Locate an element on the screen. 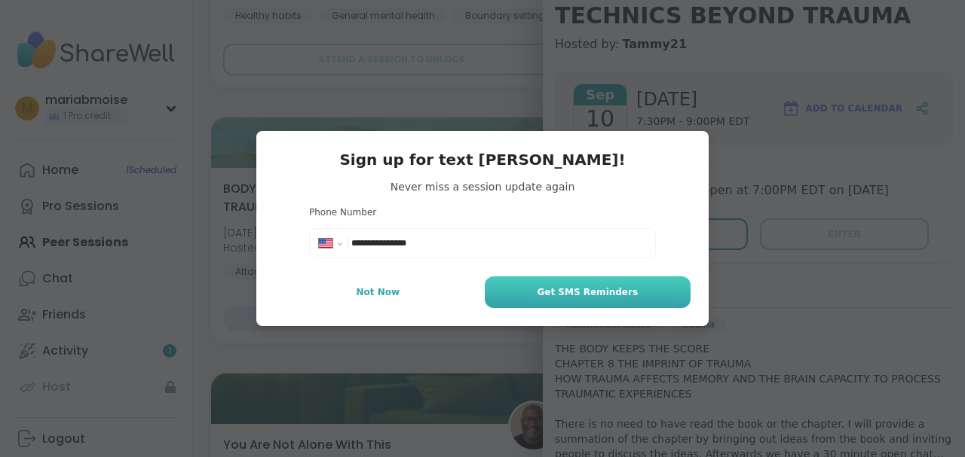 This screenshot has width=965, height=457. h3: Phone Number is located at coordinates (482, 213).